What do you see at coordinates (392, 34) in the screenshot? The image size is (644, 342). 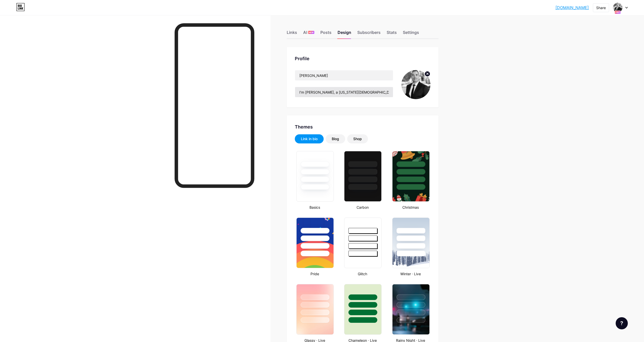 I see `div: Stats` at bounding box center [392, 34].